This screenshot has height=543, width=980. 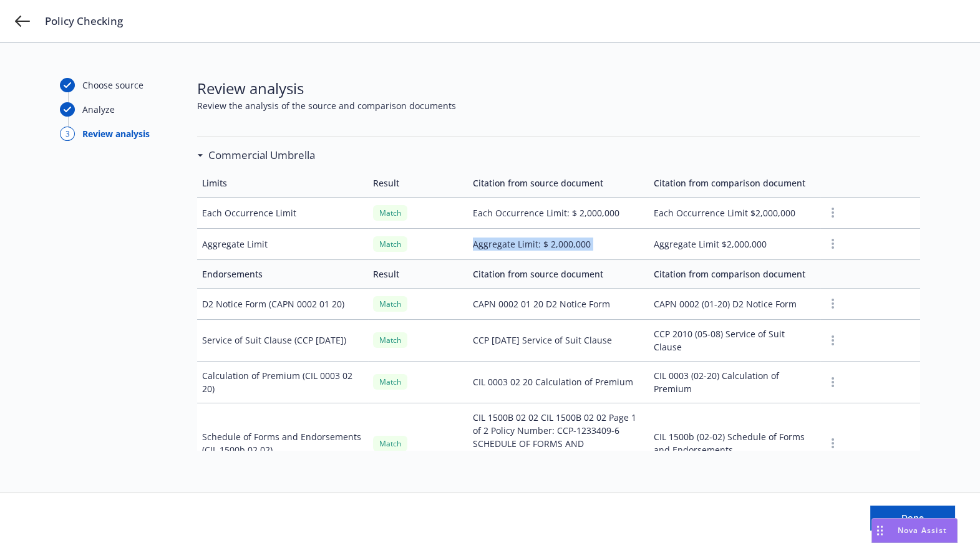 What do you see at coordinates (559, 105) in the screenshot?
I see `span: Review the analysis of the source and comparison documents` at bounding box center [559, 105].